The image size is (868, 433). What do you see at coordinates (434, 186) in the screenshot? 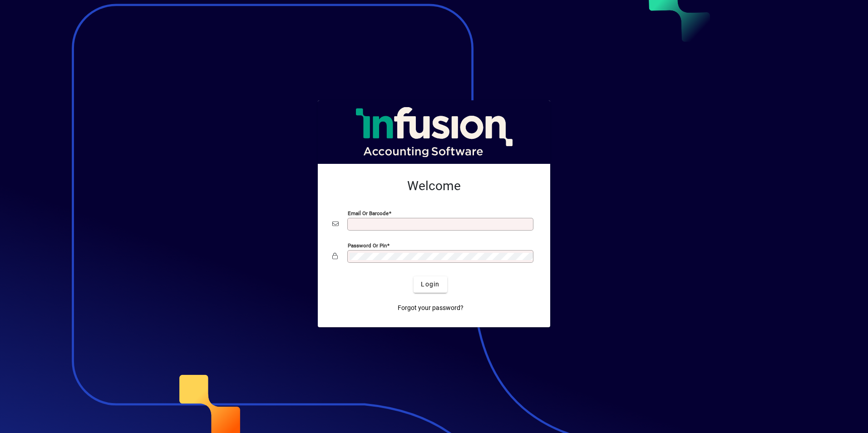
I see `h2: Welcome` at bounding box center [434, 186].